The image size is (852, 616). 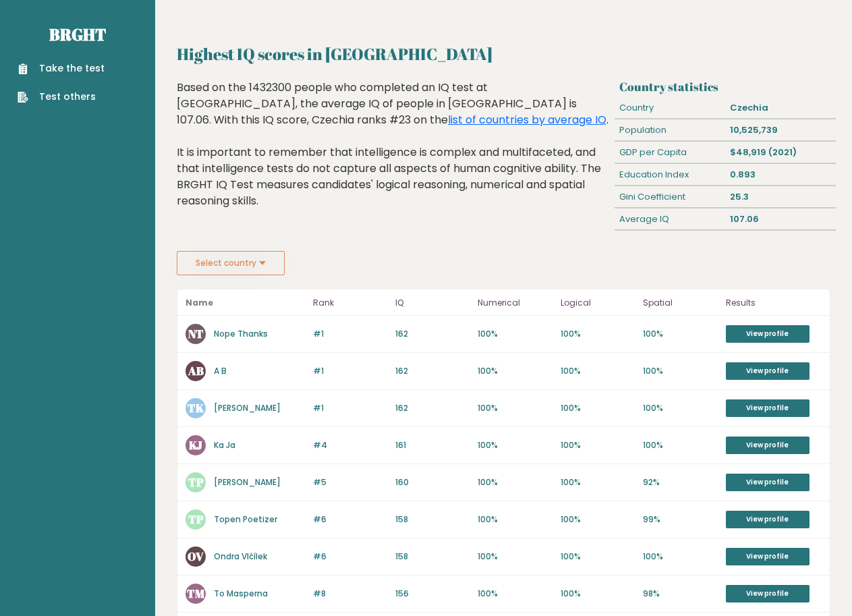 I want to click on a: Ka Ja, so click(x=225, y=444).